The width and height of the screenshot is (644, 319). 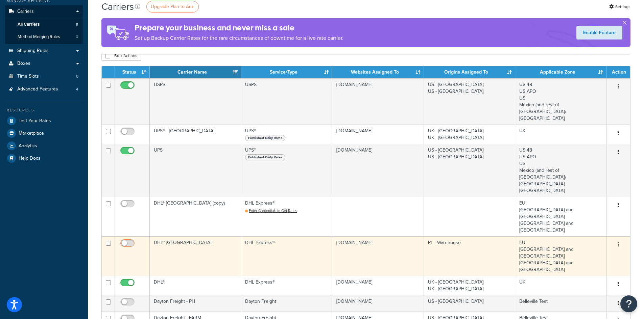 I want to click on div: Resources, so click(x=44, y=110).